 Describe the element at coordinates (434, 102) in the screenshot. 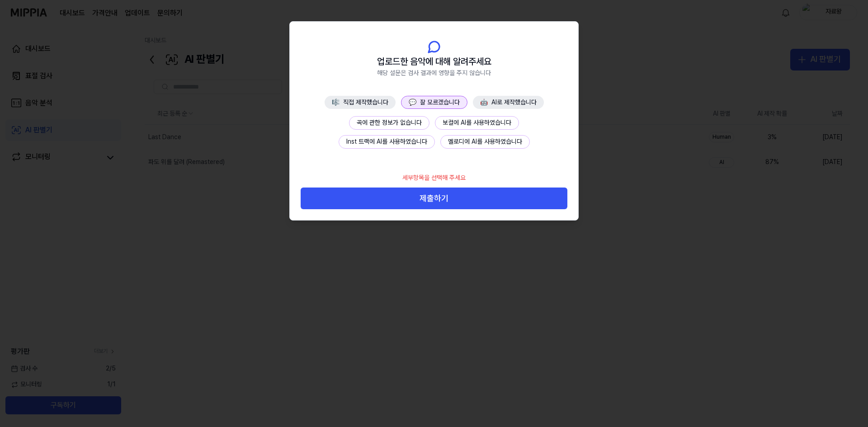

I see `button: 💬잘 모르겠습니다` at that location.